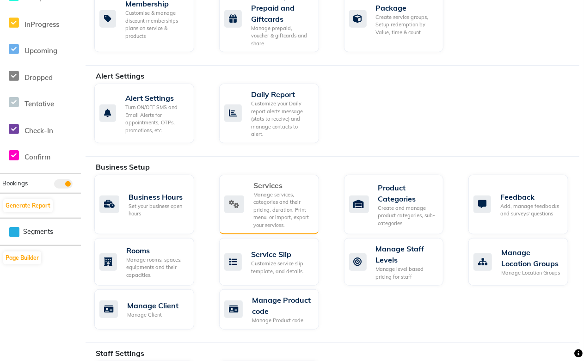 This screenshot has height=361, width=584. I want to click on button: Page Builder, so click(22, 258).